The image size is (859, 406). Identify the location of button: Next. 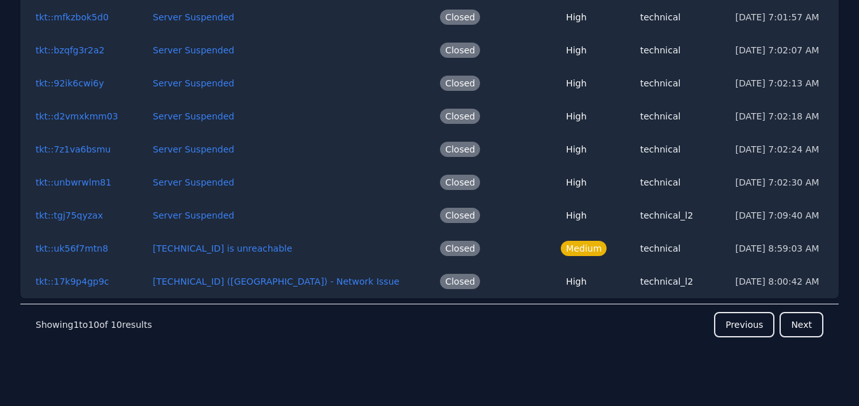
(801, 325).